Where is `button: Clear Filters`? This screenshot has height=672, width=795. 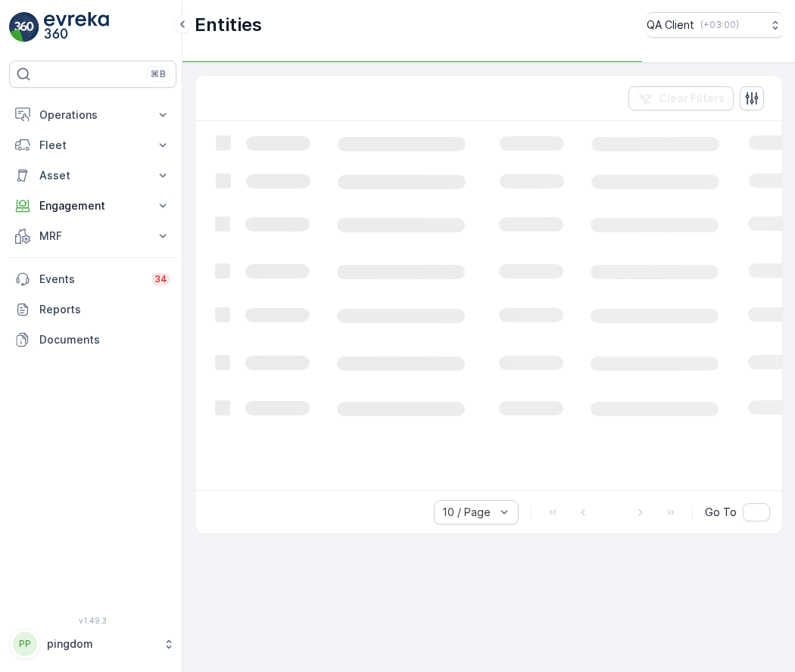
button: Clear Filters is located at coordinates (681, 98).